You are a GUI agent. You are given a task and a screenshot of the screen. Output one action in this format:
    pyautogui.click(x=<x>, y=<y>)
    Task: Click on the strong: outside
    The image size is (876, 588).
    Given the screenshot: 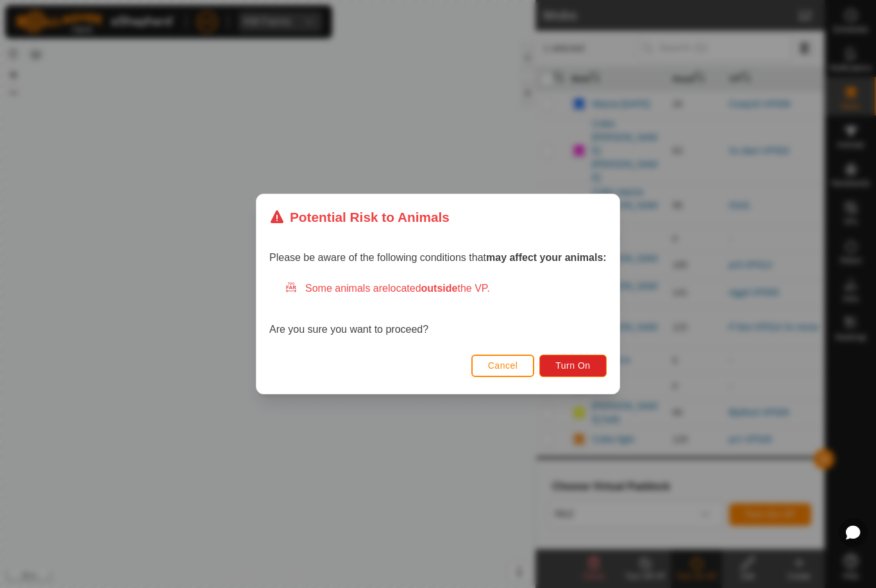 What is the action you would take?
    pyautogui.click(x=439, y=288)
    